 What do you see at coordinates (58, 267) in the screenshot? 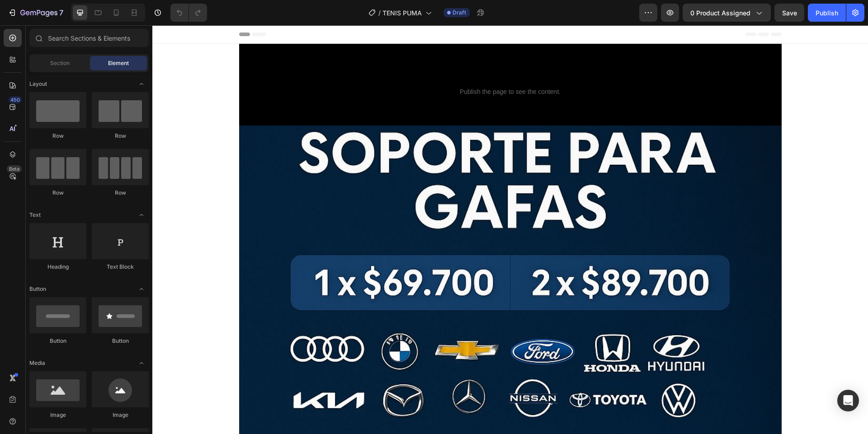
I see `div: Heading` at bounding box center [58, 267].